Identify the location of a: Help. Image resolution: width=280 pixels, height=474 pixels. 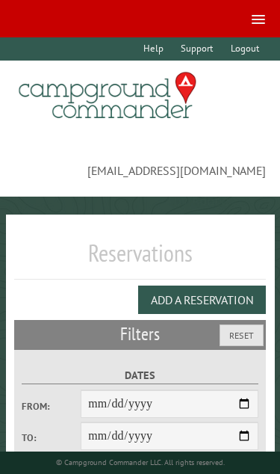
(154, 49).